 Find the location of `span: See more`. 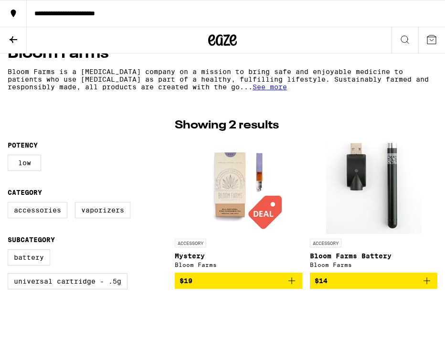

span: See more is located at coordinates (270, 87).